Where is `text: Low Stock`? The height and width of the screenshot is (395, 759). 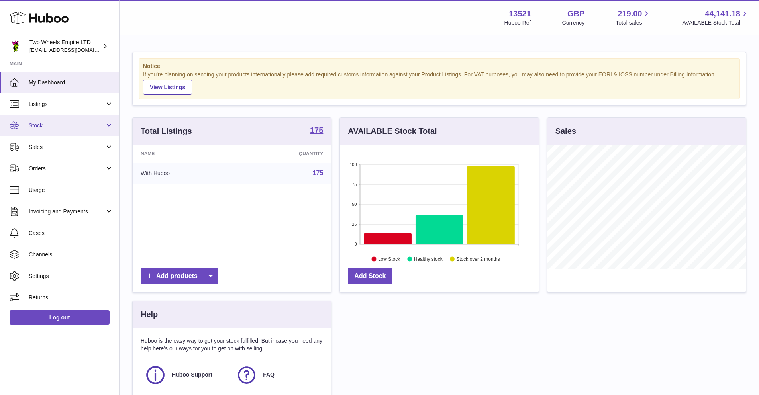
text: Low Stock is located at coordinates (389, 259).